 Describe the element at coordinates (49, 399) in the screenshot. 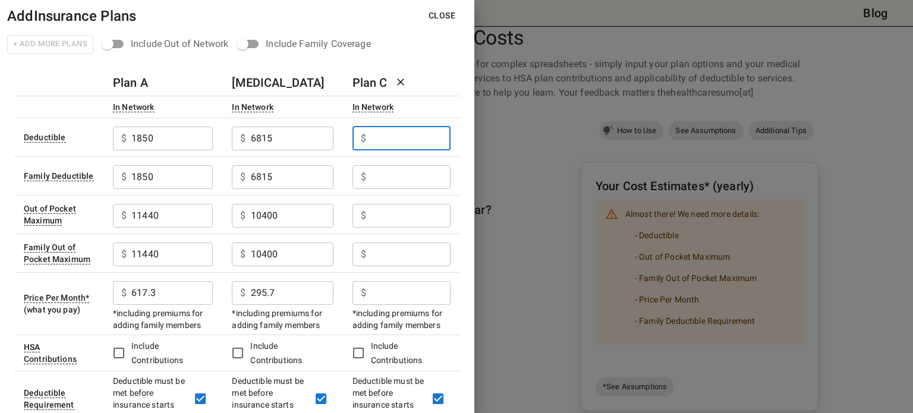

I see `div: This option will be 'Yes' for most plans. If your plan details say something to the effect of 'de...` at that location.